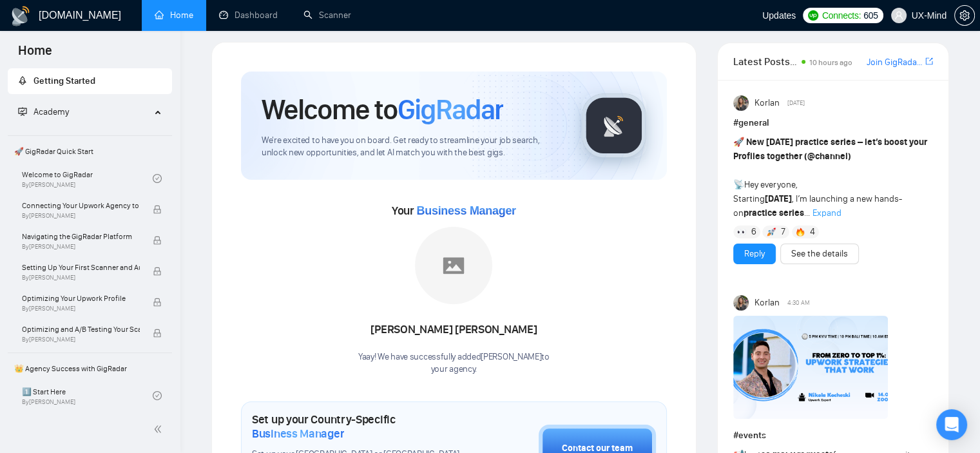 The width and height of the screenshot is (980, 453). Describe the element at coordinates (894, 63) in the screenshot. I see `a: Join GigRadar Slack Community` at that location.